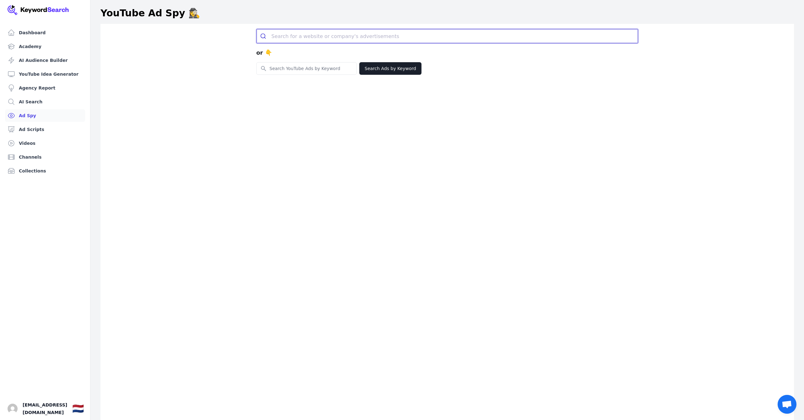 Image resolution: width=804 pixels, height=420 pixels. I want to click on div: or 👇, so click(447, 53).